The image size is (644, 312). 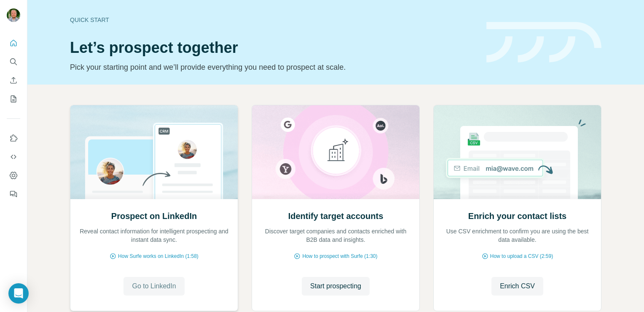 What do you see at coordinates (340, 256) in the screenshot?
I see `span: How to prospect with Surfe (1:30)` at bounding box center [340, 256].